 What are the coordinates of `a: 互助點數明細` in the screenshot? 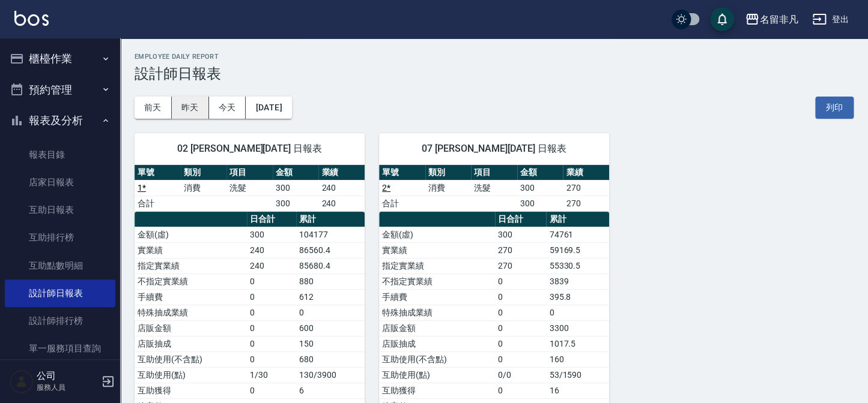 It's located at (60, 266).